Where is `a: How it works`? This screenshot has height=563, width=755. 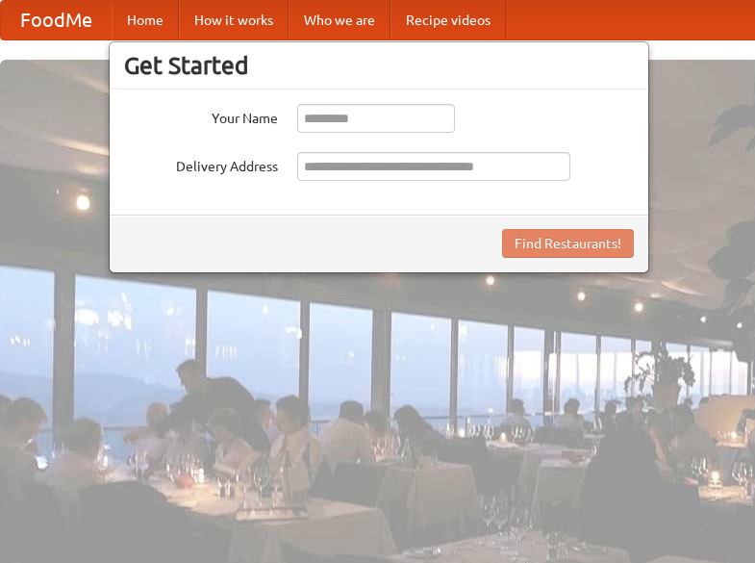
a: How it works is located at coordinates (234, 20).